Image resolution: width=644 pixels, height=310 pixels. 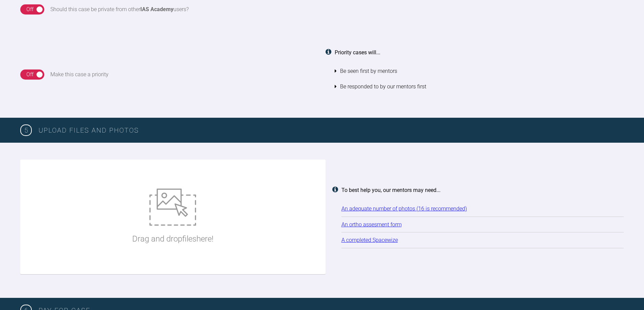 What do you see at coordinates (119, 9) in the screenshot?
I see `div: Should this case be private from other users?` at bounding box center [119, 9].